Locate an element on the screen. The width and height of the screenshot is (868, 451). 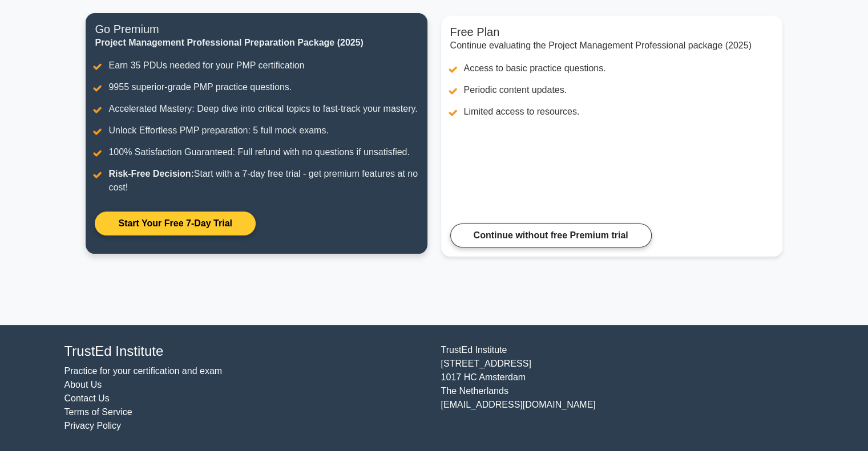
a: Continue without free Premium trial is located at coordinates (551, 236).